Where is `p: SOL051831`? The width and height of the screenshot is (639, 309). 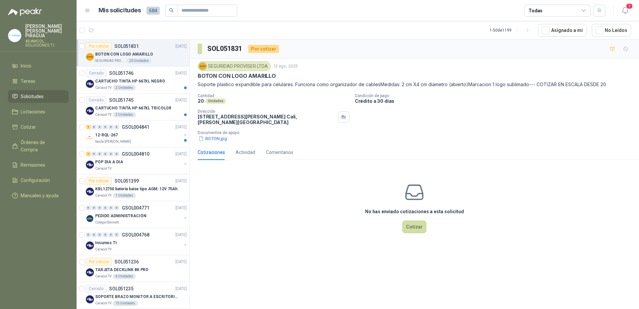 p: SOL051831 is located at coordinates (126, 46).